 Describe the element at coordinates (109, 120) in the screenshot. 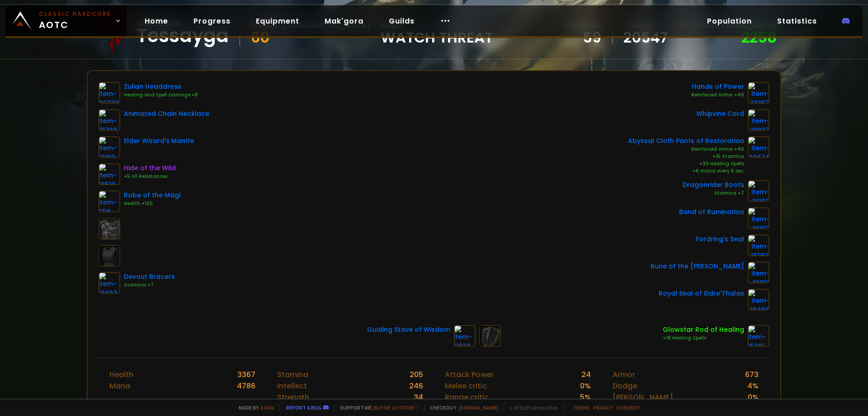

I see `img: item-18723` at that location.